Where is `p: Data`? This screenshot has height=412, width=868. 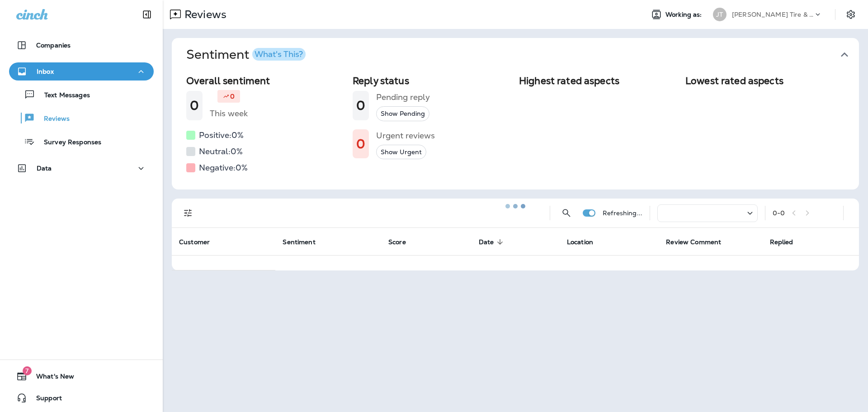 p: Data is located at coordinates (44, 169).